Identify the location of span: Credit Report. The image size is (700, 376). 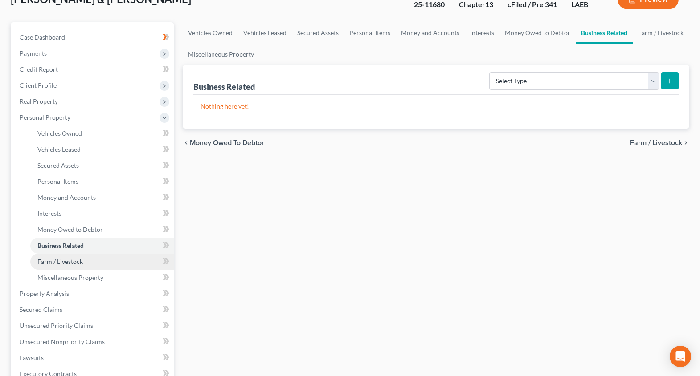
(39, 69).